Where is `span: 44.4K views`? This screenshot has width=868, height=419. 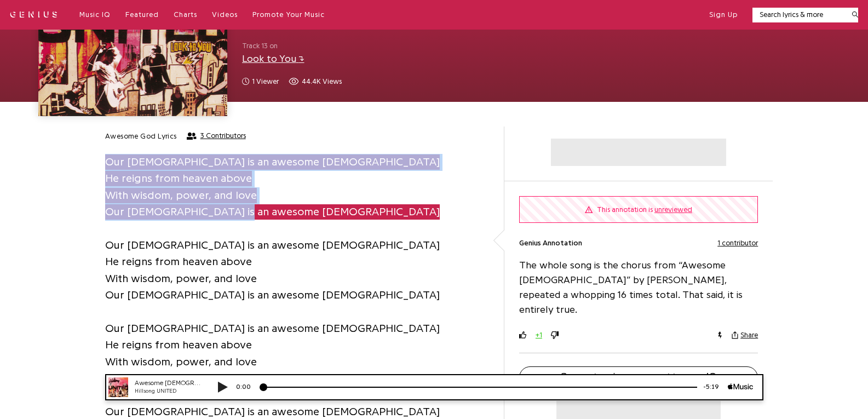 span: 44.4K views is located at coordinates (322, 82).